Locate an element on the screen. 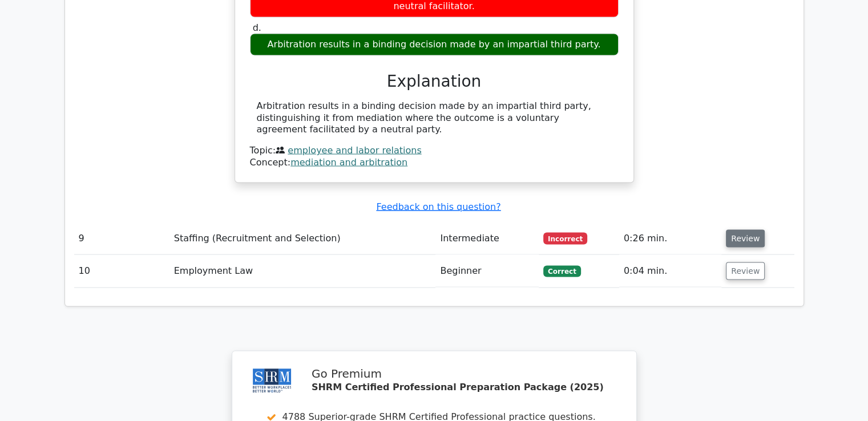  td: Staffing (Recruitment and Selection) is located at coordinates (303, 239).